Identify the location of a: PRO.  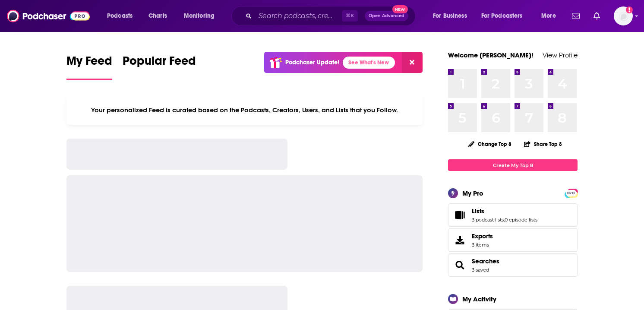
(571, 193).